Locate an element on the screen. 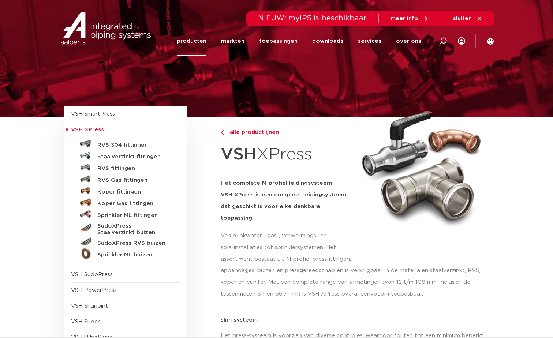  span: sluiten is located at coordinates (462, 18).